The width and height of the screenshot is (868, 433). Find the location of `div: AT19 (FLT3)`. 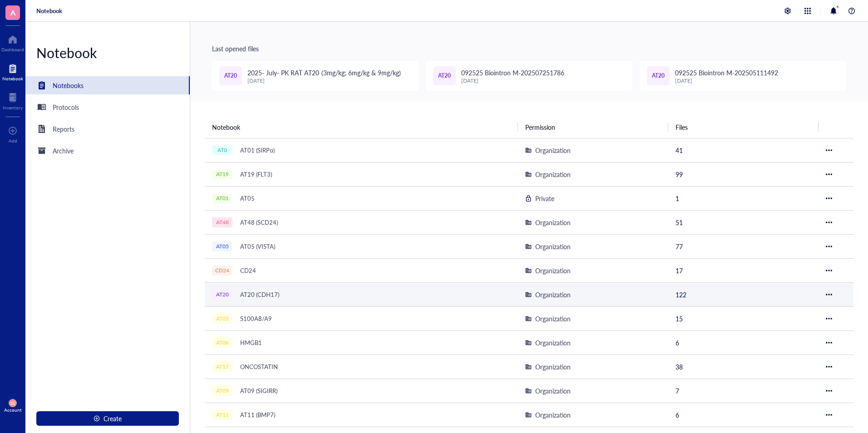

div: AT19 (FLT3) is located at coordinates (256, 174).